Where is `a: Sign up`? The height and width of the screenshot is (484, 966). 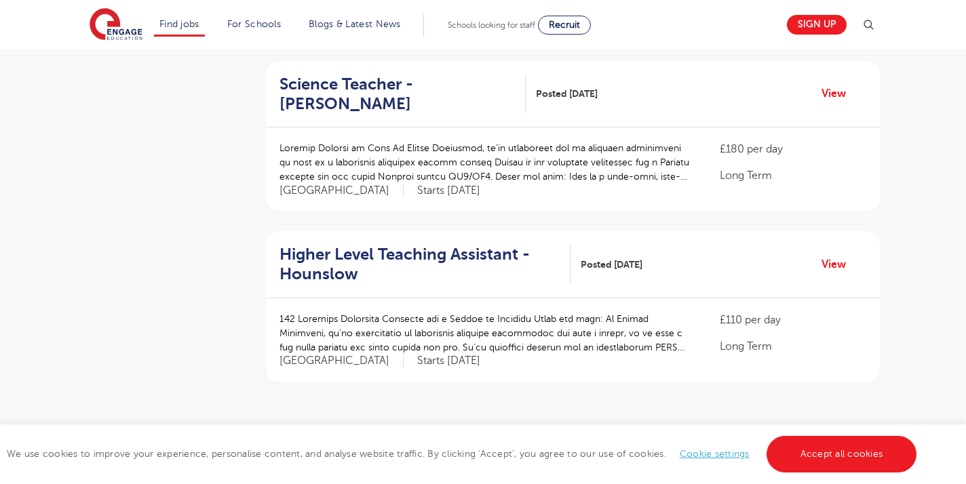 a: Sign up is located at coordinates (817, 24).